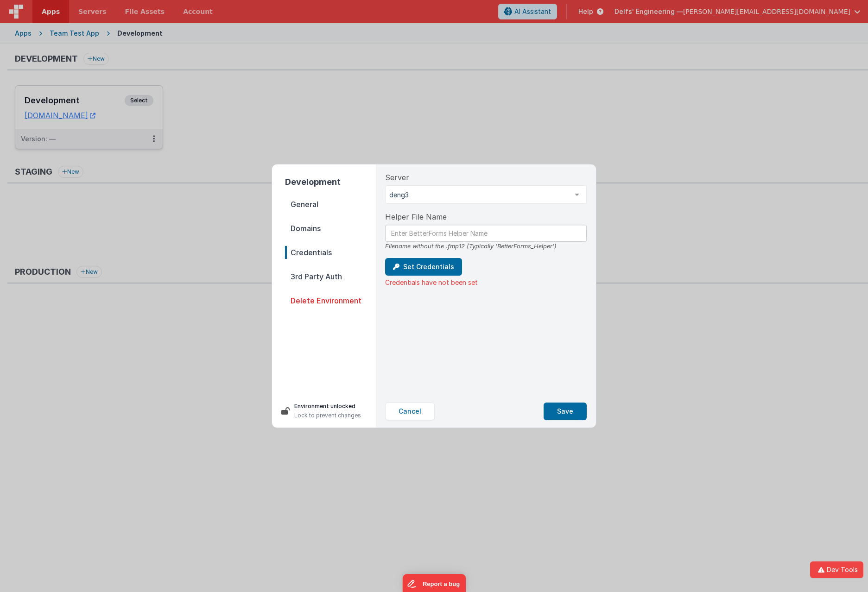  Describe the element at coordinates (565, 411) in the screenshot. I see `button: Save` at that location.